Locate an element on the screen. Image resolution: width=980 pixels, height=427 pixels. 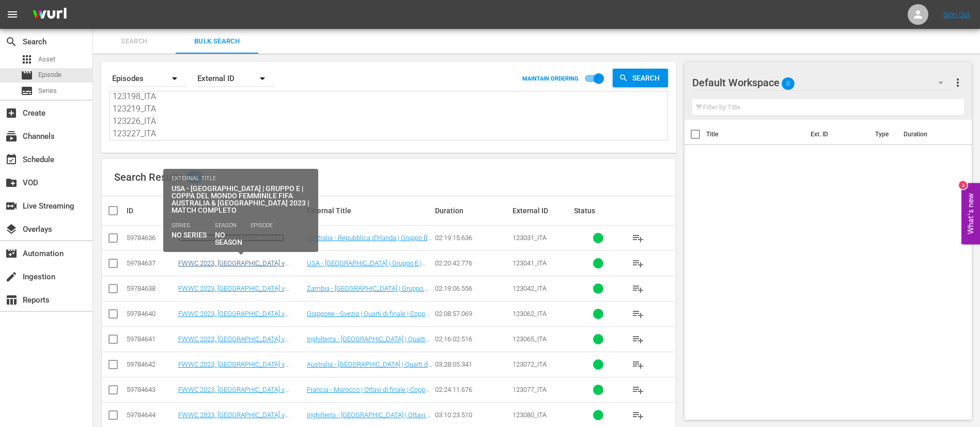
div: ID is located at coordinates (150, 210).